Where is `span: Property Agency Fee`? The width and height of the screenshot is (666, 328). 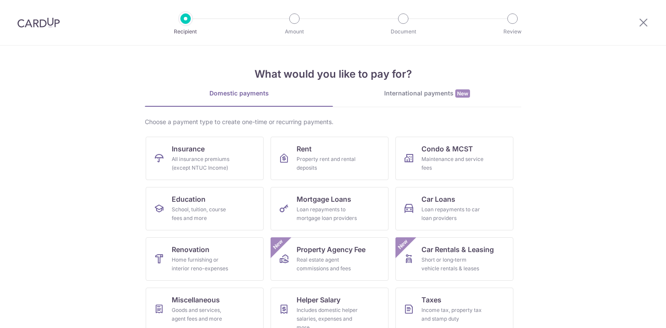
span: Property Agency Fee is located at coordinates (331, 249).